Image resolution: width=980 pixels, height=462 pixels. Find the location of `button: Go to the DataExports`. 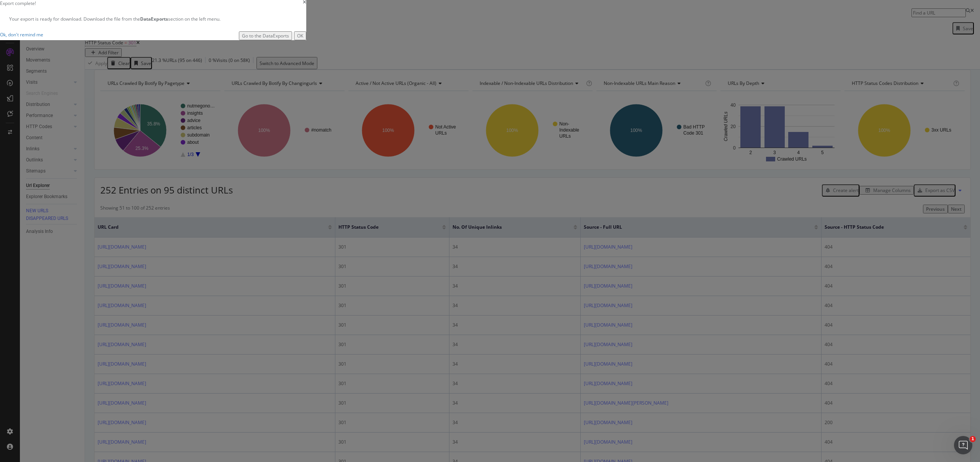

button: Go to the DataExports is located at coordinates (265, 36).